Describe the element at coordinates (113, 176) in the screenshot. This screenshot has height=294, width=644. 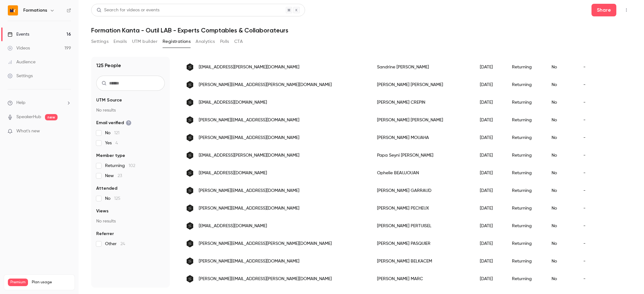
I see `span: New` at that location.